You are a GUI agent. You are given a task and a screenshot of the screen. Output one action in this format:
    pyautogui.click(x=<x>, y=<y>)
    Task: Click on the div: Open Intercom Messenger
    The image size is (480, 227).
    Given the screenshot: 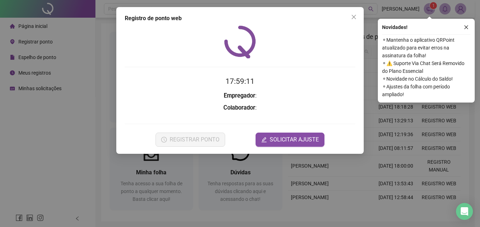 What is the action you would take?
    pyautogui.click(x=465, y=211)
    